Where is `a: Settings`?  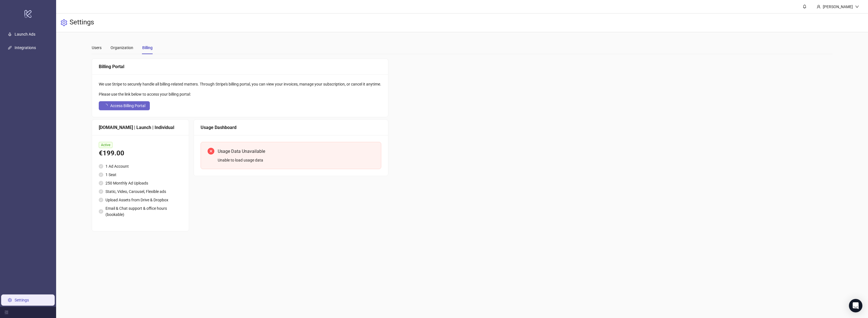 a: Settings is located at coordinates (22, 300).